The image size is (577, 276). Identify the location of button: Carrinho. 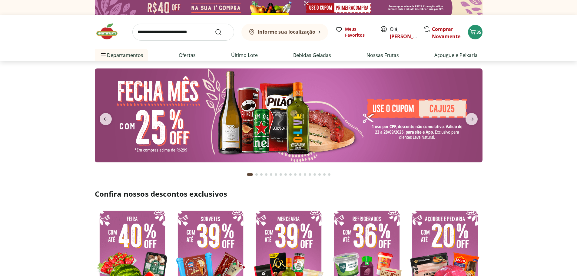
(475, 32).